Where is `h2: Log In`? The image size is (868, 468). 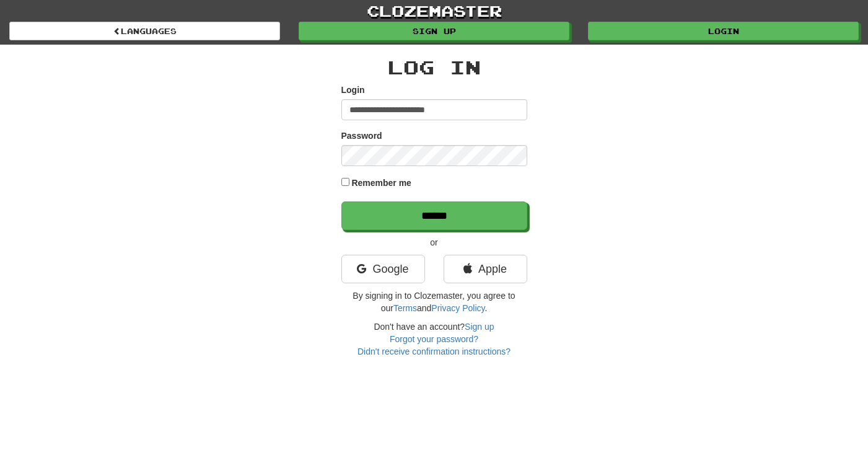
h2: Log In is located at coordinates (434, 67).